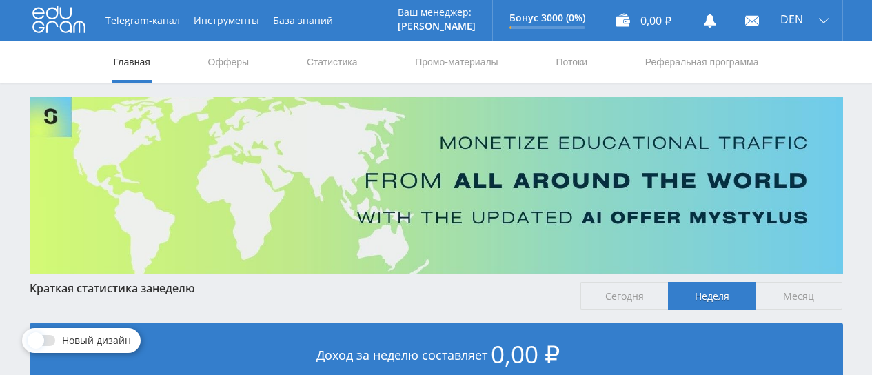 The width and height of the screenshot is (872, 375). Describe the element at coordinates (792, 19) in the screenshot. I see `span: DEN` at that location.